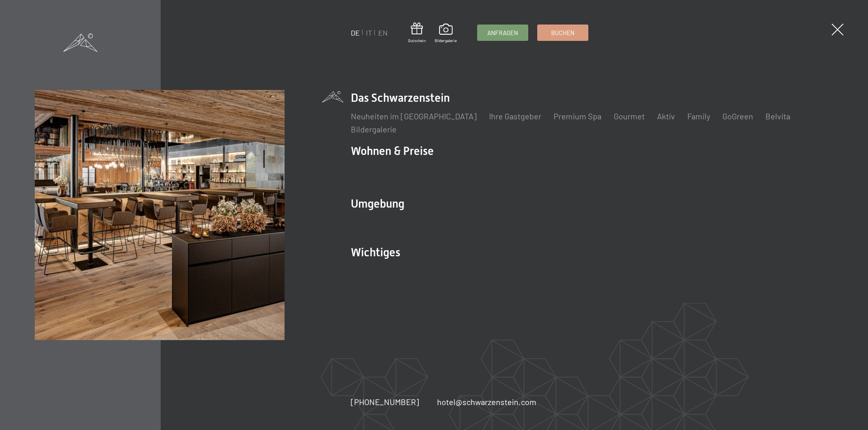  Describe the element at coordinates (577, 117) in the screenshot. I see `a: Premium Spa` at that location.